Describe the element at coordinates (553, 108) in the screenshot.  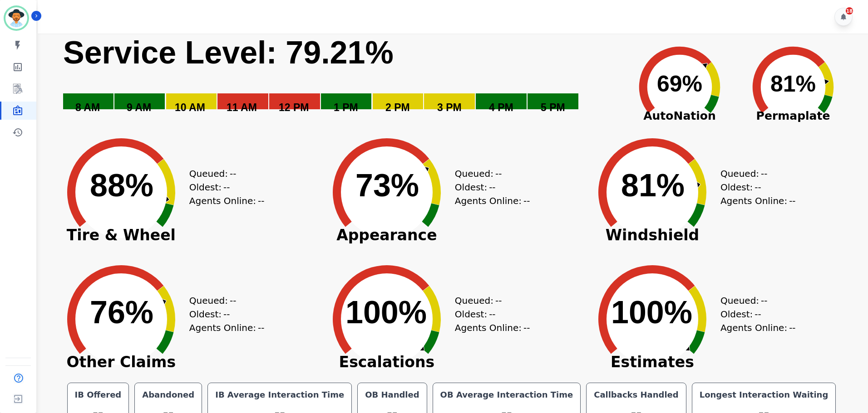
I see `text: 5 PM` at that location.